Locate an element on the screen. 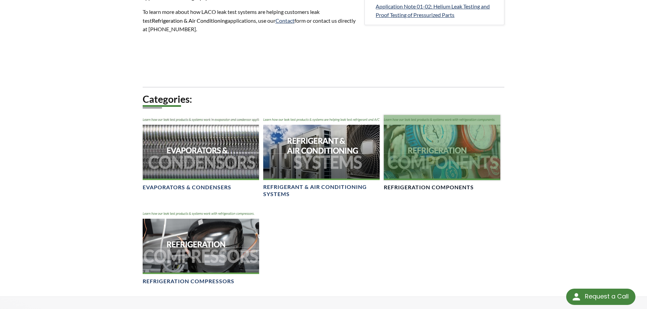 This screenshot has height=309, width=647. p: To learn more about how LACO leak test systems are helping customers leak test applications, use ... is located at coordinates (250, 20).